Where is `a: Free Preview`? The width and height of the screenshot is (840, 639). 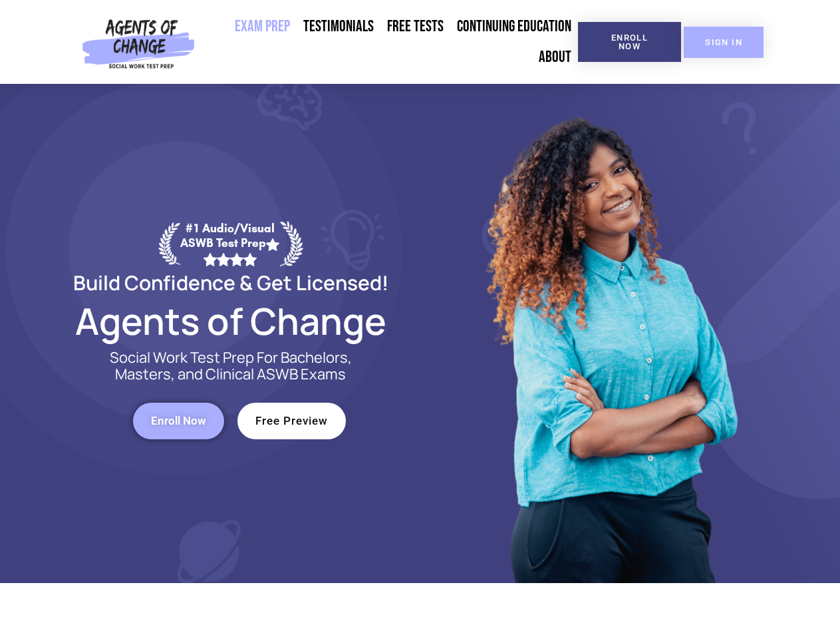
a: Free Preview is located at coordinates (291, 420).